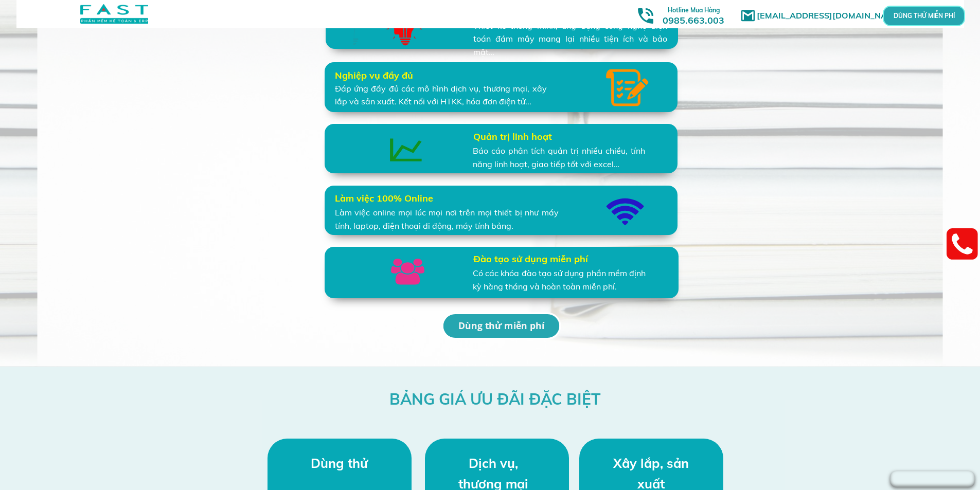 Image resolution: width=980 pixels, height=490 pixels. What do you see at coordinates (340, 464) in the screenshot?
I see `h3: Dùng thử` at bounding box center [340, 464].